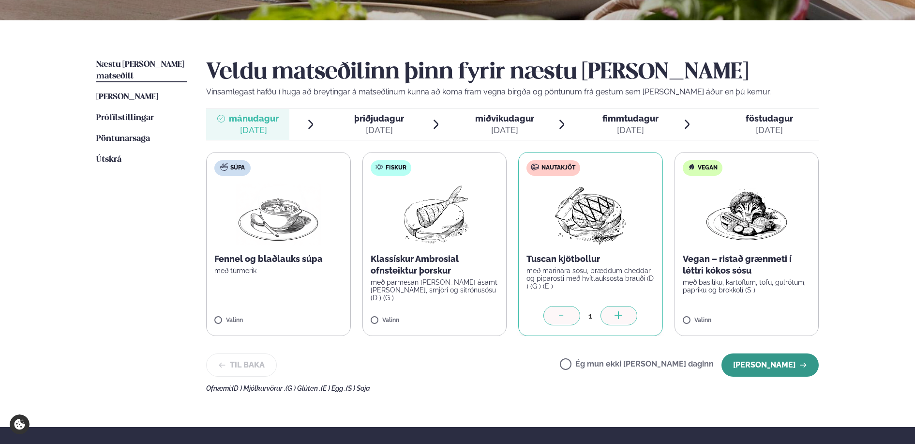  I want to click on img: soup.svg, so click(224, 167).